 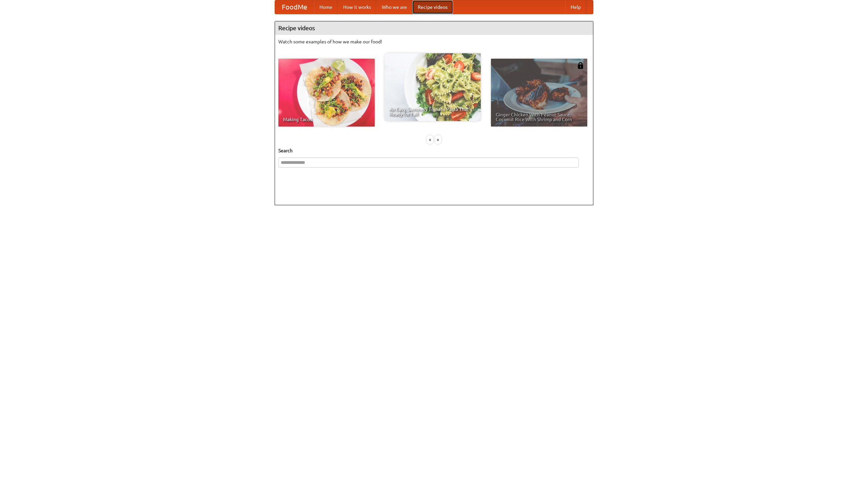 What do you see at coordinates (433, 87) in the screenshot?
I see `a: An Easy, Summery Tomato Pasta That's Ready for Fall` at bounding box center [433, 87].